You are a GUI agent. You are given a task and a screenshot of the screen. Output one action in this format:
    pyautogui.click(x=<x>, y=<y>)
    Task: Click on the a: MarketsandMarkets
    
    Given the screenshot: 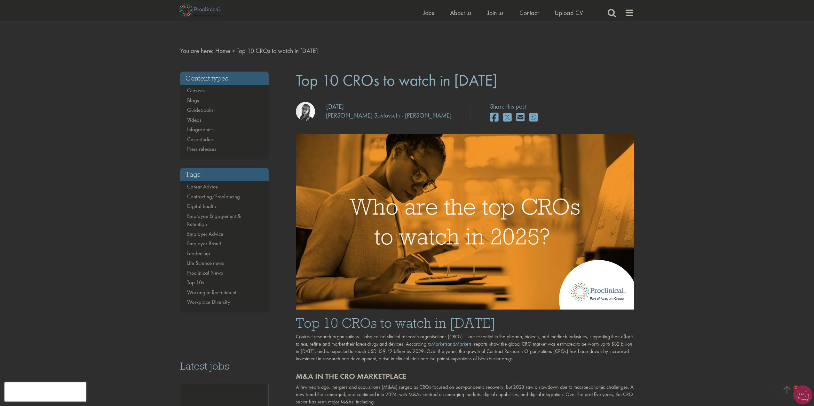 What is the action you would take?
    pyautogui.click(x=451, y=344)
    